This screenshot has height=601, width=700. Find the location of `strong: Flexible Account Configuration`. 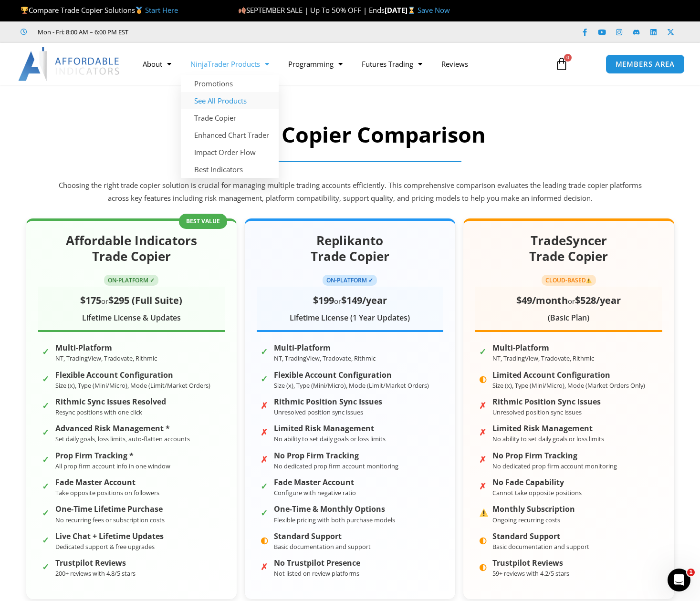

strong: Flexible Account Configuration is located at coordinates (351, 375).